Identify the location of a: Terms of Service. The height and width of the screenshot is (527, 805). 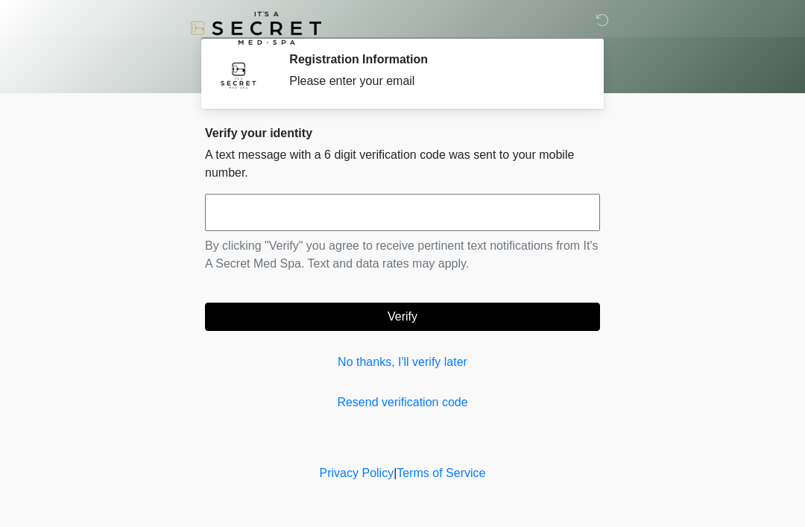
(440, 472).